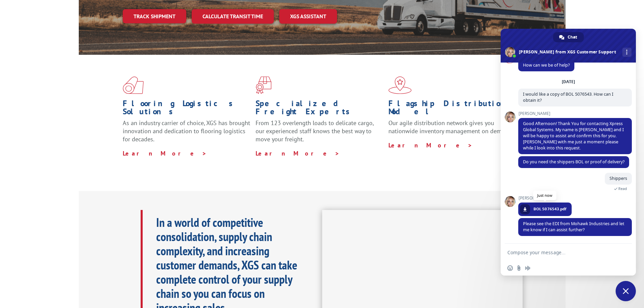  What do you see at coordinates (452, 109) in the screenshot?
I see `h1: Flagship Distribution Model` at bounding box center [452, 109].